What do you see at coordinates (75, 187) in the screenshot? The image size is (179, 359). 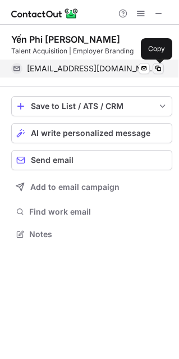 I see `span: Add to email campaign` at bounding box center [75, 187].